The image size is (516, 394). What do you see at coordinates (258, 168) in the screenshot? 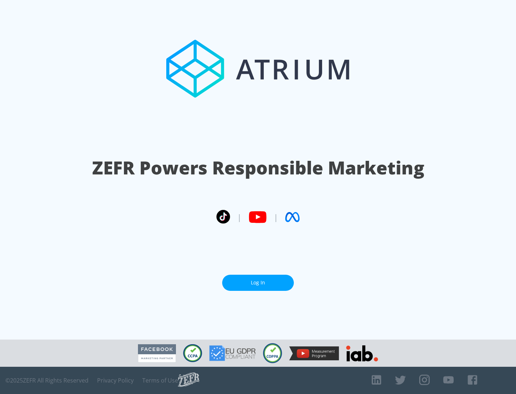
I see `h1: ZEFR Powers Responsible Marketing` at bounding box center [258, 168].